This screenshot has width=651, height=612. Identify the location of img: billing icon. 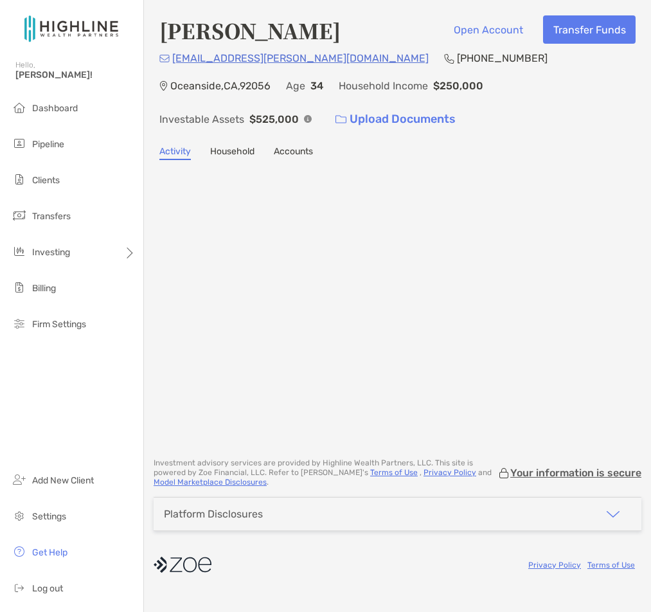
(19, 287).